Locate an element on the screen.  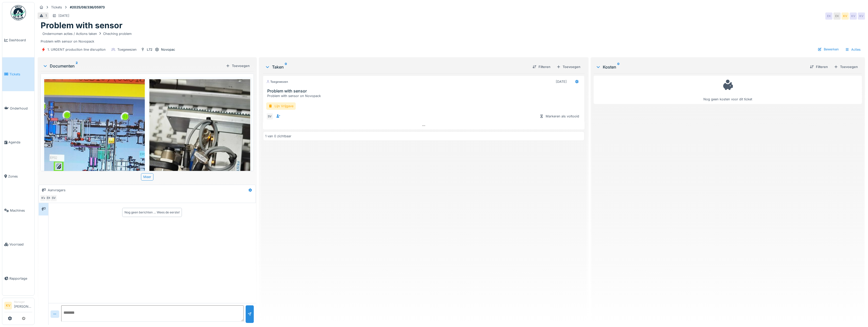
div: 1 is located at coordinates (46, 15).